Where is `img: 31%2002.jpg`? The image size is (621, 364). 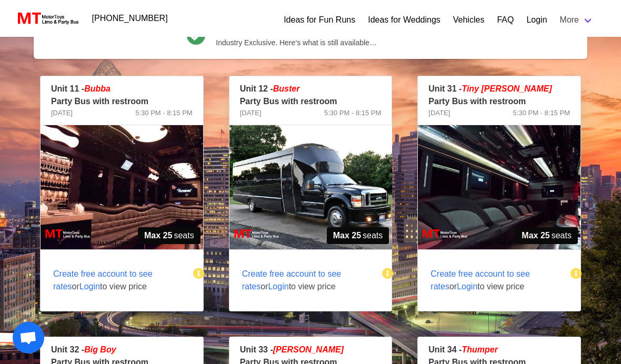 img: 31%2002.jpg is located at coordinates (499, 187).